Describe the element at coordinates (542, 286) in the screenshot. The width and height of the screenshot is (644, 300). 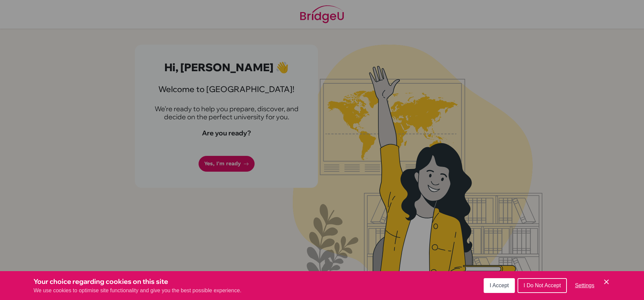
I see `button: I Do Not Accept` at that location.